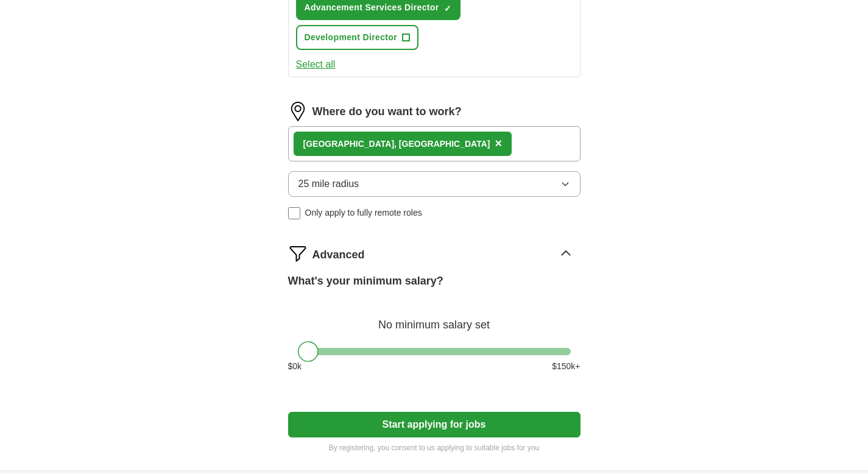  I want to click on span: $ 150 k+, so click(566, 366).